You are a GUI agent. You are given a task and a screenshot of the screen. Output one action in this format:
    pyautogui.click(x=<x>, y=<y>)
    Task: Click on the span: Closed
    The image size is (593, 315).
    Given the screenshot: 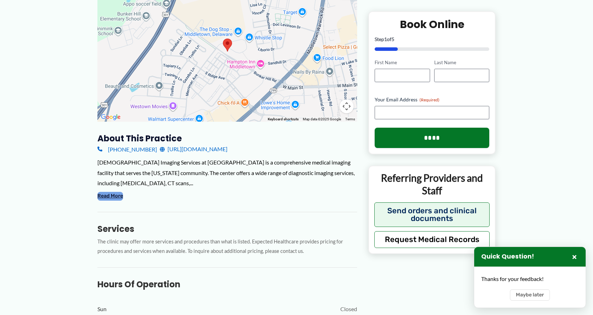 What is the action you would take?
    pyautogui.click(x=349, y=309)
    